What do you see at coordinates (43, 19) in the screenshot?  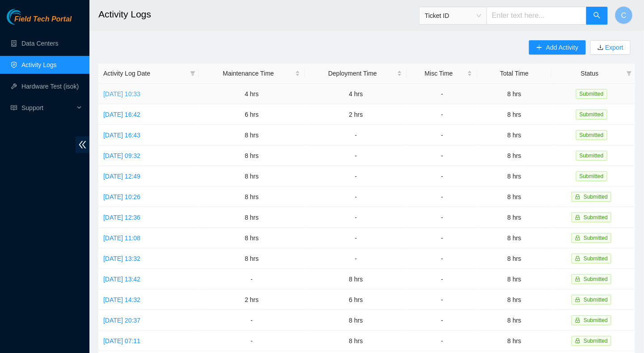 I see `span: Field Tech Portal` at bounding box center [43, 19].